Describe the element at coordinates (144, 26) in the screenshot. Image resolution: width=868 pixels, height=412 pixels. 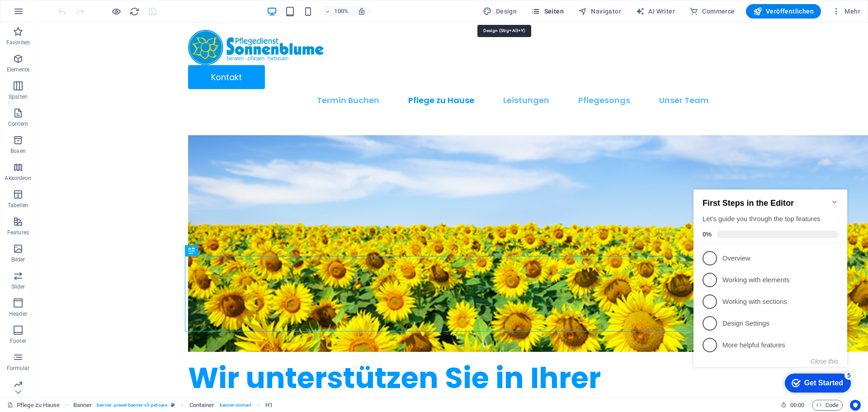
I see `div: Minimize checklist` at that location.